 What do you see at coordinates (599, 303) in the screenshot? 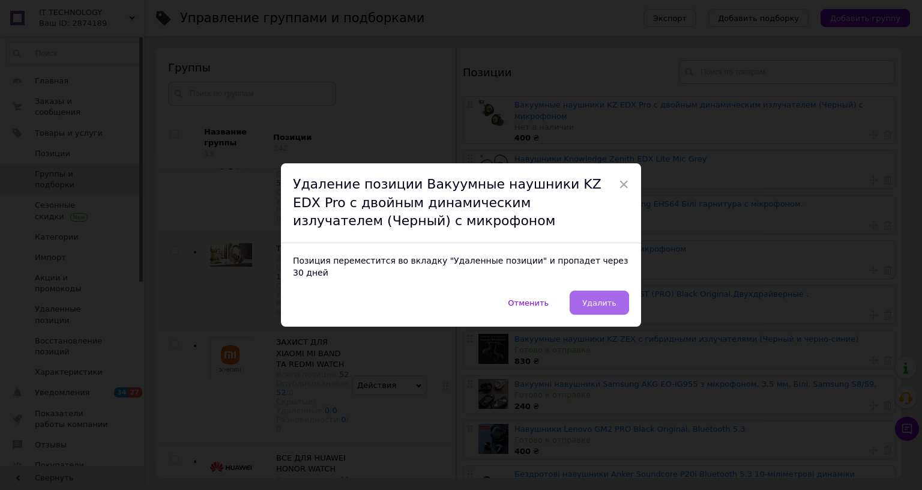
I see `button: Удалить` at bounding box center [599, 303].